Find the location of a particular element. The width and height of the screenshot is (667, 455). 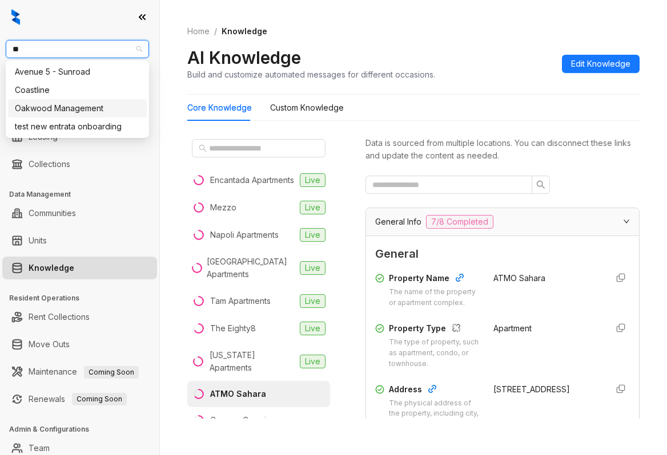

li: Move Outs is located at coordinates (79, 345).